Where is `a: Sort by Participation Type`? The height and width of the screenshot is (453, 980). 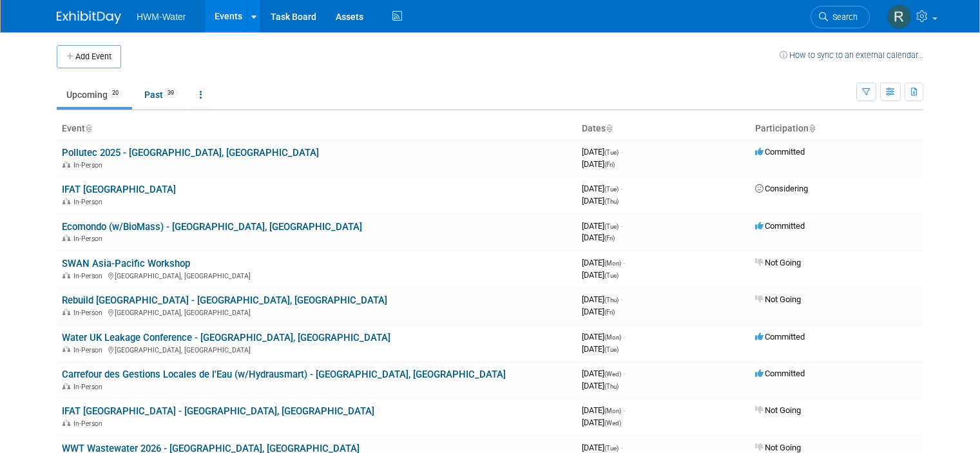 a: Sort by Participation Type is located at coordinates (812, 128).